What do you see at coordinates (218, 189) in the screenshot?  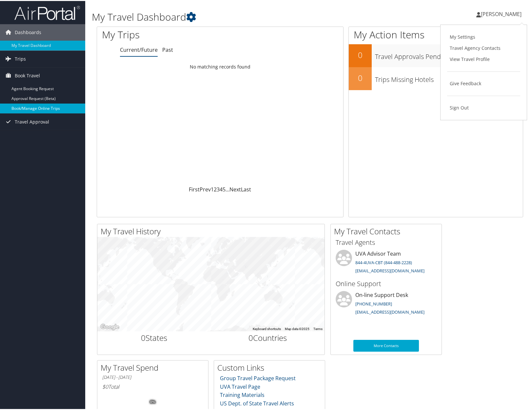 I see `a: 3` at bounding box center [218, 189].